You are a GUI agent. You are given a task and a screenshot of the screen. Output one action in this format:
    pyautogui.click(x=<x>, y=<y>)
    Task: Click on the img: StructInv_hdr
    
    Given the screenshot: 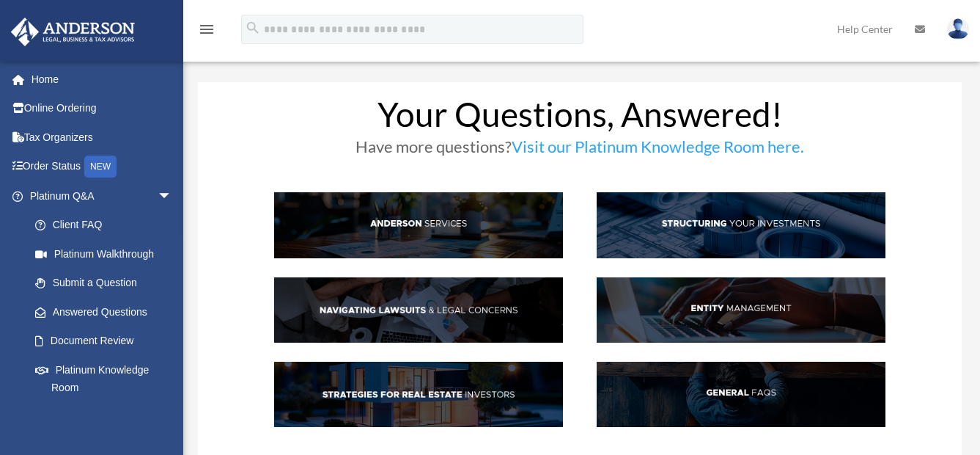 What is the action you would take?
    pyautogui.click(x=741, y=224)
    